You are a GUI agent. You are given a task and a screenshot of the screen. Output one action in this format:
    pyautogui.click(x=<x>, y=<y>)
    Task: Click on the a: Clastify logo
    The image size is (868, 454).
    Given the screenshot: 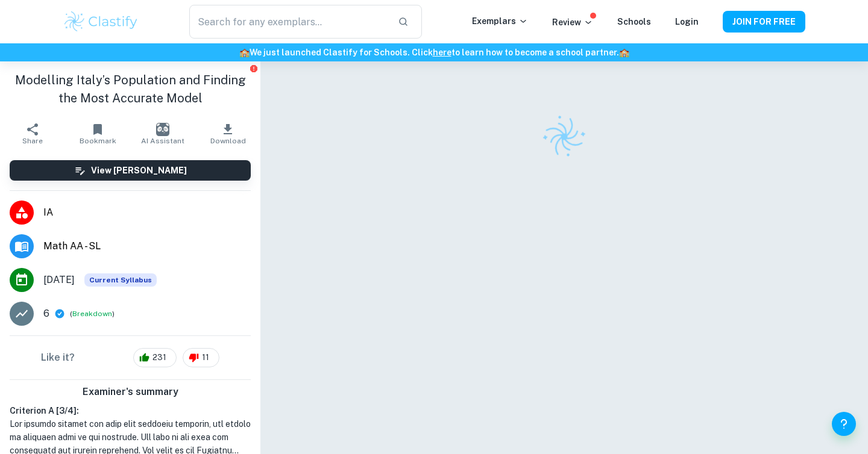 What is the action you would take?
    pyautogui.click(x=101, y=21)
    